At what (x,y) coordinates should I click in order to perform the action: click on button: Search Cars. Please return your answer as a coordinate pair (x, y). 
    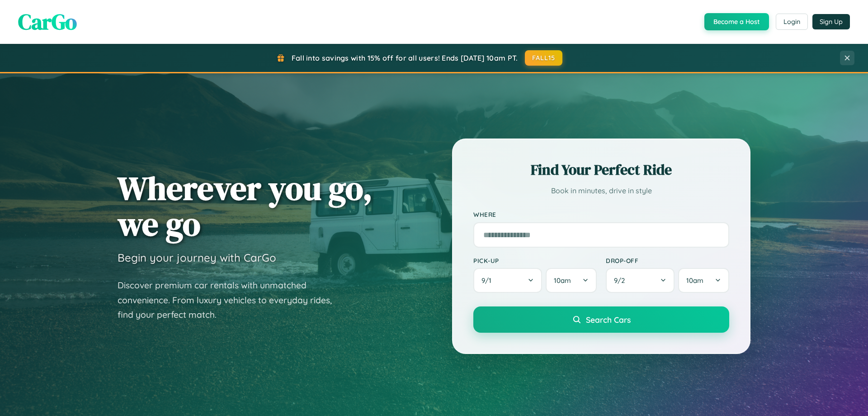
    Looking at the image, I should click on (602, 320).